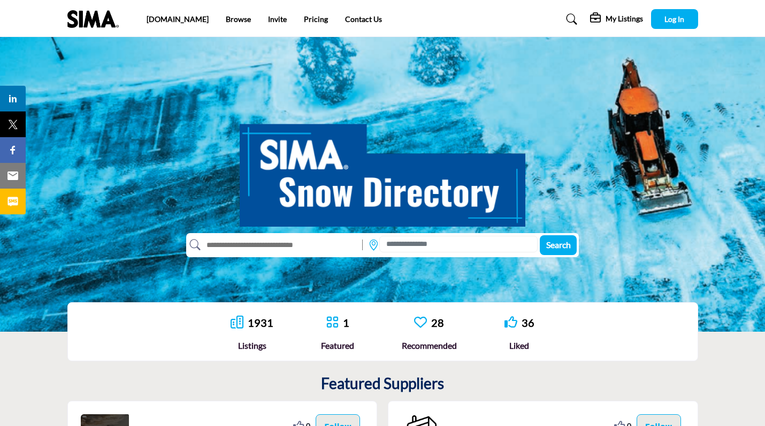  I want to click on div: My Listings, so click(617, 19).